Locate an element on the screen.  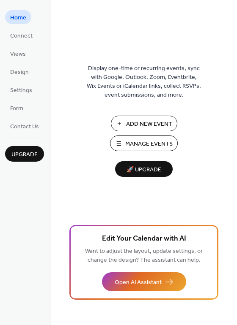
span: Home is located at coordinates (18, 18).